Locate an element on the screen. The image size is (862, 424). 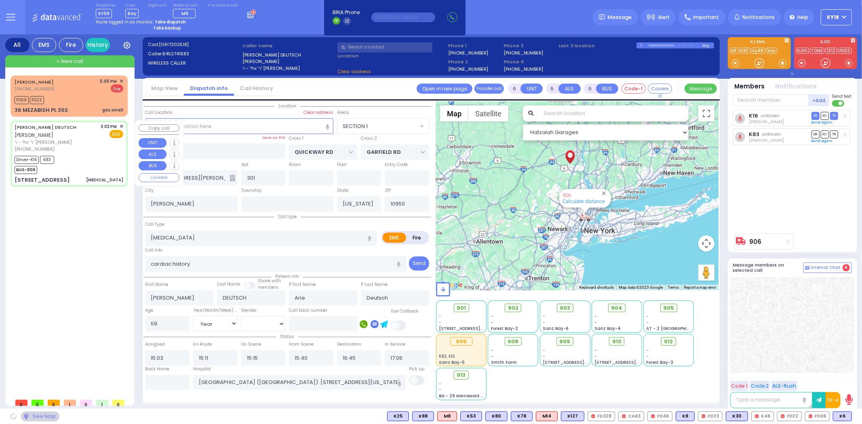
label: On Scene is located at coordinates (251, 345).